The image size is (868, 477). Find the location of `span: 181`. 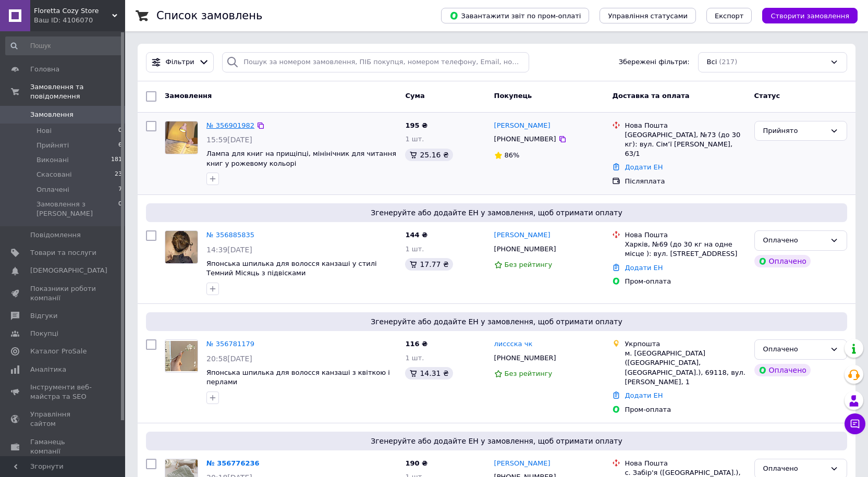

span: 181 is located at coordinates (116, 160).